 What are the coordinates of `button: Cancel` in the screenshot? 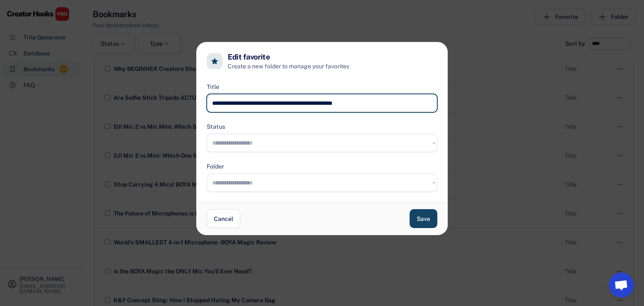 It's located at (223, 218).